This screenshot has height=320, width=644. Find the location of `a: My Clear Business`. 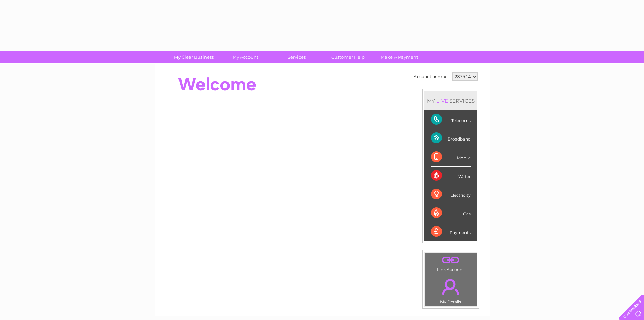

a: My Clear Business is located at coordinates (194, 57).